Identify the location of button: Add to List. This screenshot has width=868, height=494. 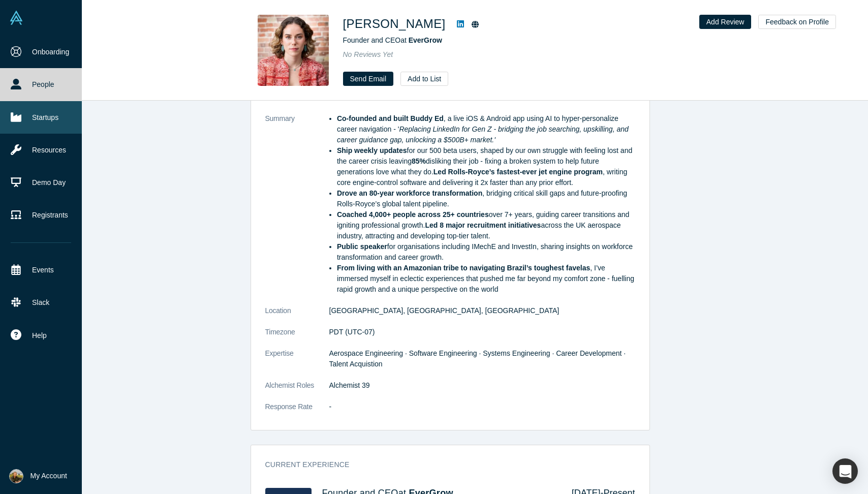
(424, 79).